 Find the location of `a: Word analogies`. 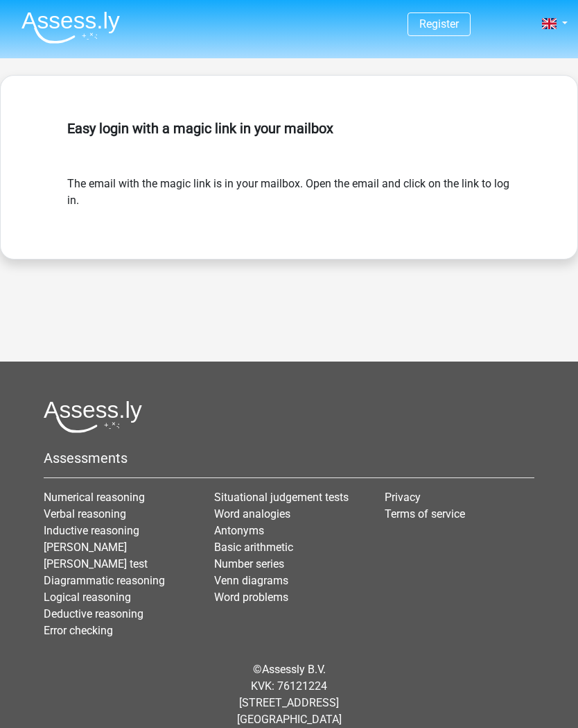

a: Word analogies is located at coordinates (253, 513).